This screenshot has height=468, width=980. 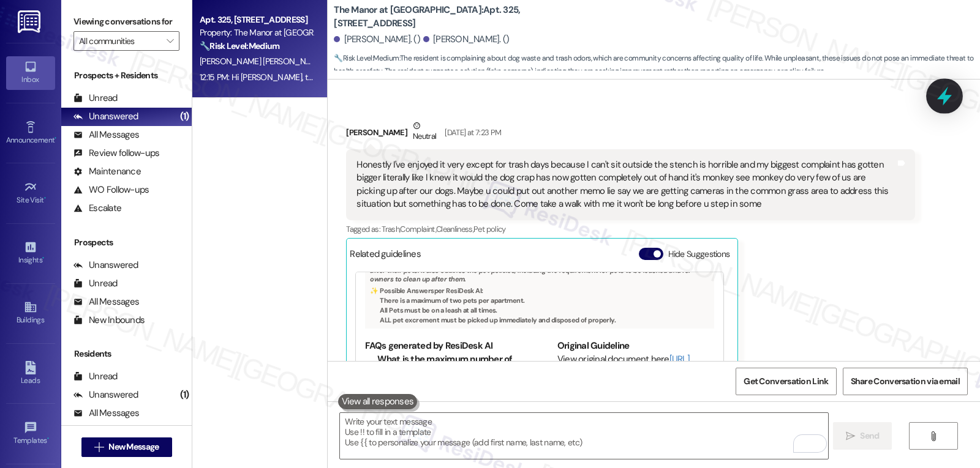 I want to click on textarea: To enrich screen reader interactions, please activate Accessibility in Grammarly extension settings, so click(x=584, y=436).